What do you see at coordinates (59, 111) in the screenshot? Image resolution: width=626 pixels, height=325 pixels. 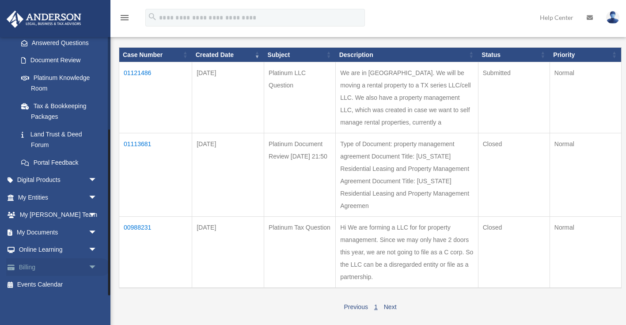 I see `a: Tax & Bookkeeping Packages` at bounding box center [59, 111].